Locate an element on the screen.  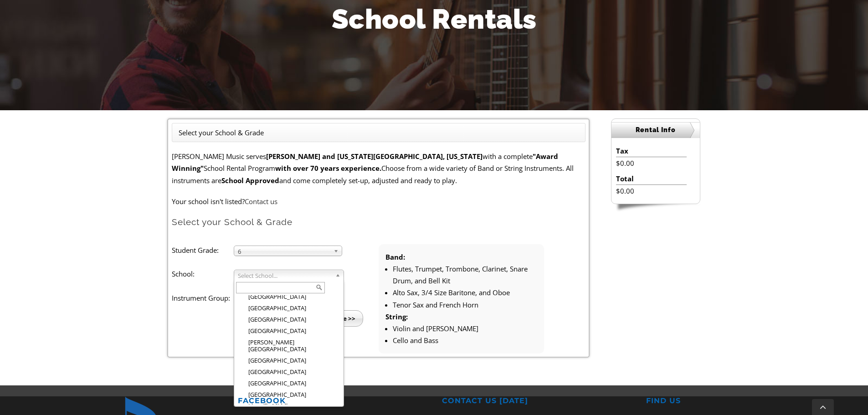
span: Select School... is located at coordinates (285, 275).